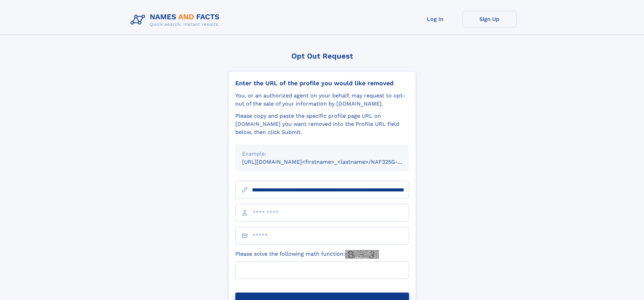 This screenshot has height=300, width=644. I want to click on img: Logo Names and Facts, so click(177, 20).